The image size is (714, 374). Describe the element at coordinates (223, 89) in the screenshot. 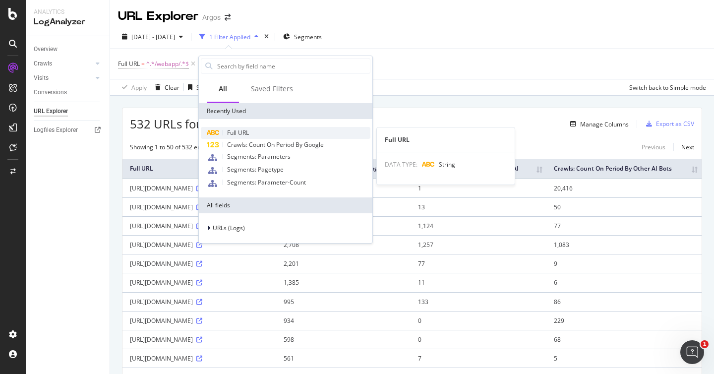

I see `div: All` at that location.